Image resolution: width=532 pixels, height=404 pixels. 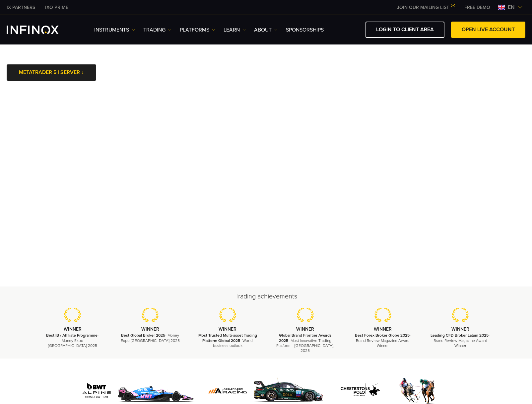 What do you see at coordinates (305, 30) in the screenshot?
I see `a: SPONSORSHIPS` at bounding box center [305, 30].